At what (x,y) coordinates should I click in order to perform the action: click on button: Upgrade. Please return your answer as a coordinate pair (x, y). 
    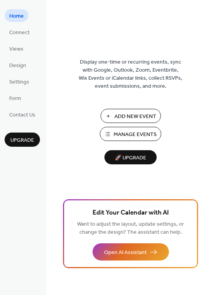
    Looking at the image, I should click on (22, 140).